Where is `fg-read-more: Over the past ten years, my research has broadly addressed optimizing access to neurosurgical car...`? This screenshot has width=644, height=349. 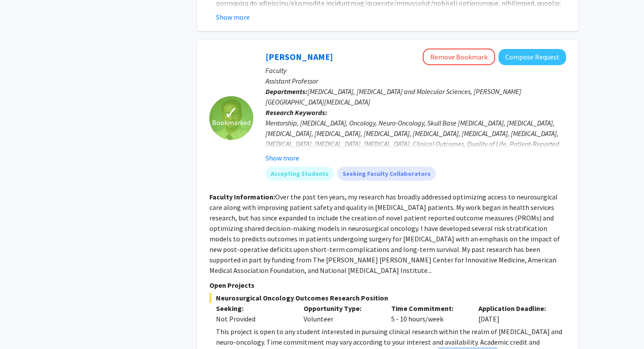
fg-read-more: Over the past ten years, my research has broadly addressed optimizing access to neurosurgical car... is located at coordinates (384, 234).